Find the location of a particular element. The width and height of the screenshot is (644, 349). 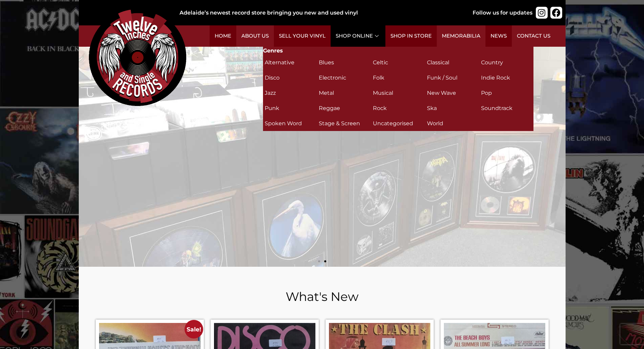

div: Follow us for updates is located at coordinates (502, 13).